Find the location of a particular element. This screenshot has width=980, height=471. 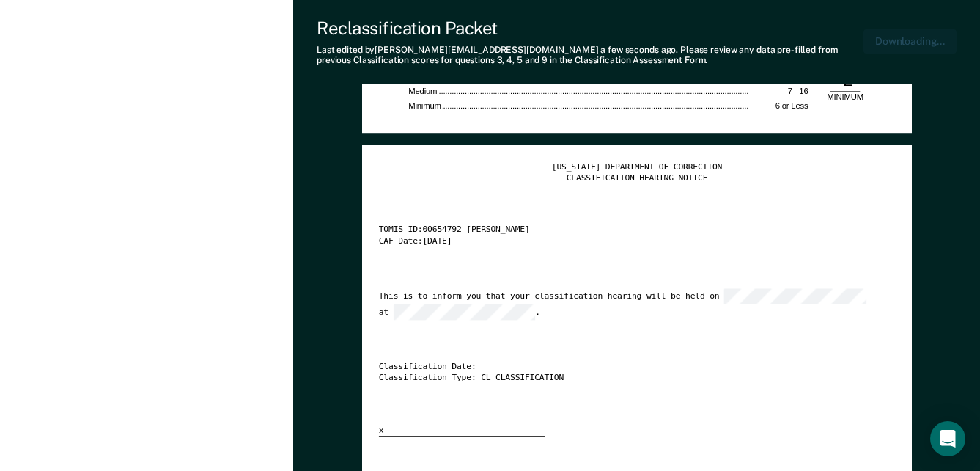

button: Downloading... is located at coordinates (910, 41).